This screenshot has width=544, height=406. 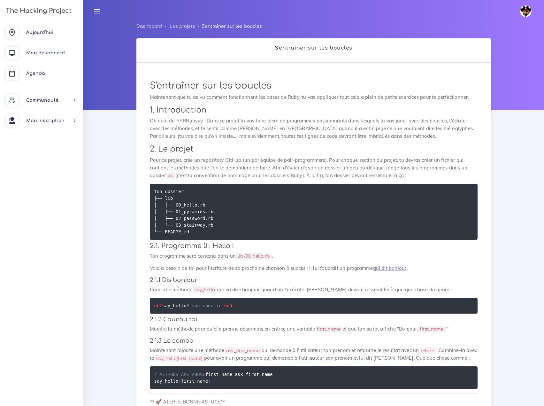 What do you see at coordinates (314, 268) in the screenshot?
I see `p: Vald a besoin de toi pour l'écriture de sa prochaine chanson à succès : il lui faudrait un progra...` at bounding box center [314, 268].